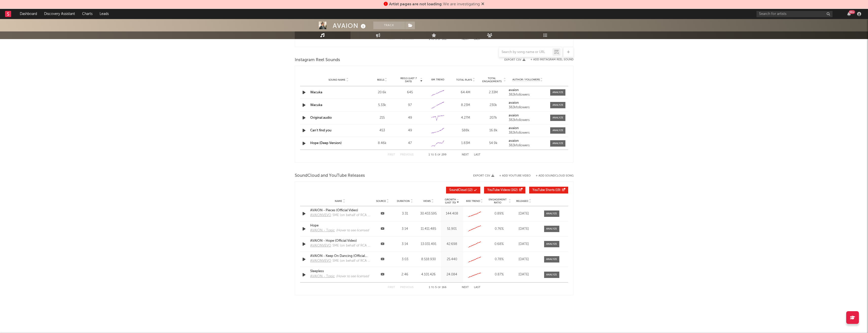 The image size is (868, 333). I want to click on button: 99+, so click(849, 14).